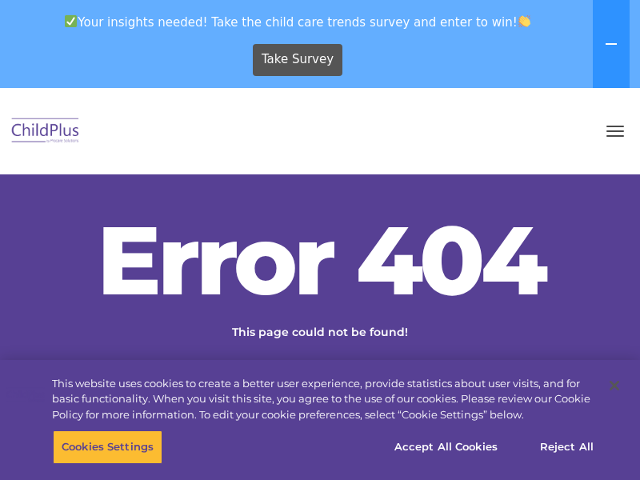  What do you see at coordinates (445, 447) in the screenshot?
I see `button: Accept All Cookies` at bounding box center [445, 447].